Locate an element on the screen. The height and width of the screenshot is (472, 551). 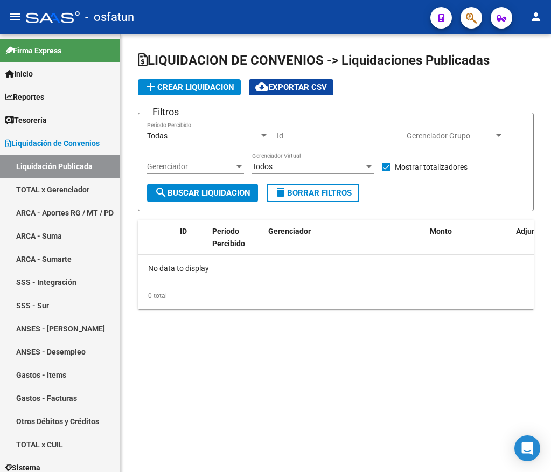
mat-icon: cloud_download is located at coordinates (262, 87).